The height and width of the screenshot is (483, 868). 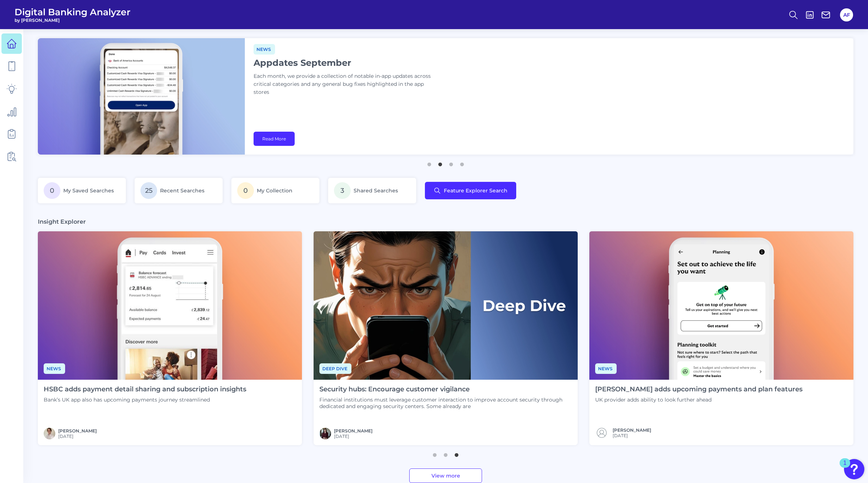 What do you see at coordinates (446, 403) in the screenshot?
I see `p: Financial institutions must leverage customer interaction to improve account security through ded...` at bounding box center [446, 403].